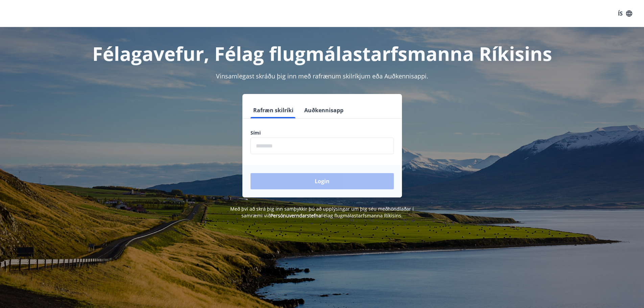  What do you see at coordinates (322, 76) in the screenshot?
I see `span: Vinsamlegast skráðu þig inn með rafrænum skilríkjum eða Auðkennisappi.` at bounding box center [322, 76].